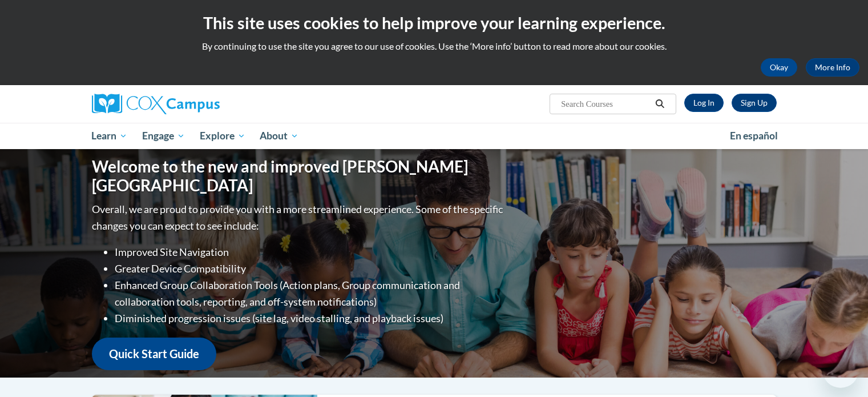  What do you see at coordinates (110, 136) in the screenshot?
I see `a: Learn` at bounding box center [110, 136].